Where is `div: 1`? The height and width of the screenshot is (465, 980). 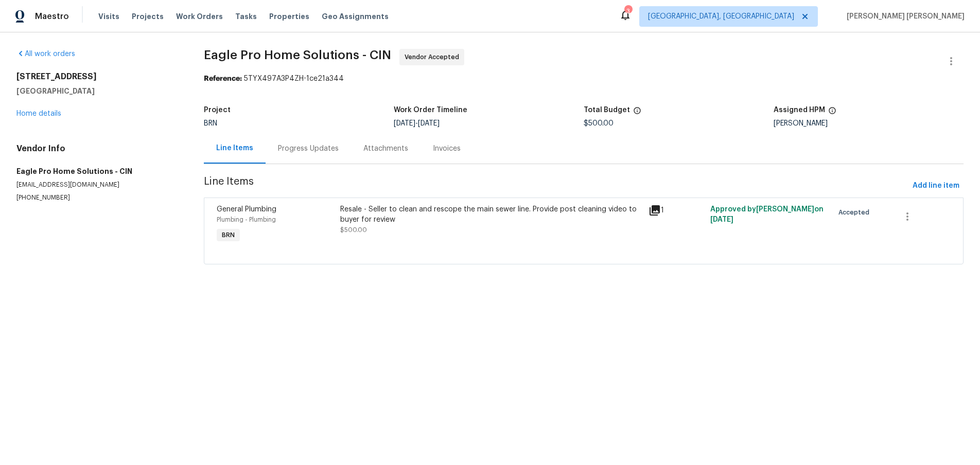 div: 1 is located at coordinates (676, 211).